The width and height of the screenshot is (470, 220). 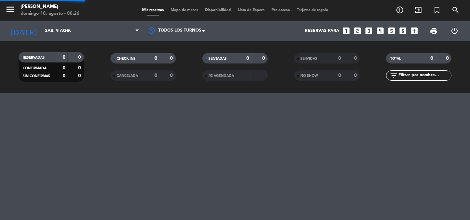 What do you see at coordinates (418, 10) in the screenshot?
I see `i: exit_to_app` at bounding box center [418, 10].